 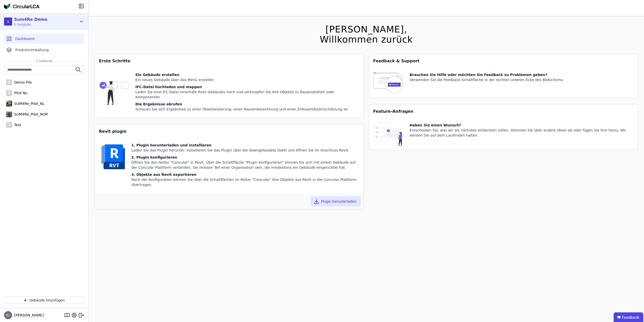 I want to click on span: Produktverwaltung, so click(x=32, y=50).